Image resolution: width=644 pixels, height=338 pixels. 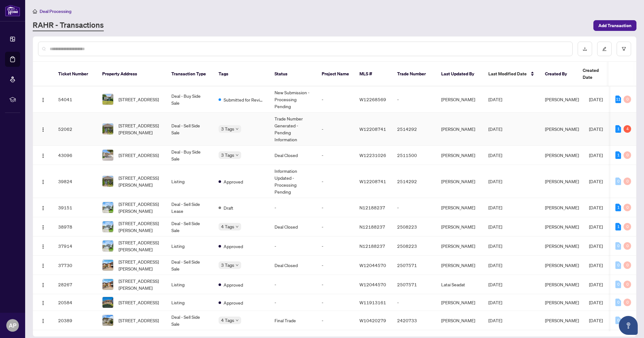 I want to click on span: download, so click(x=585, y=48).